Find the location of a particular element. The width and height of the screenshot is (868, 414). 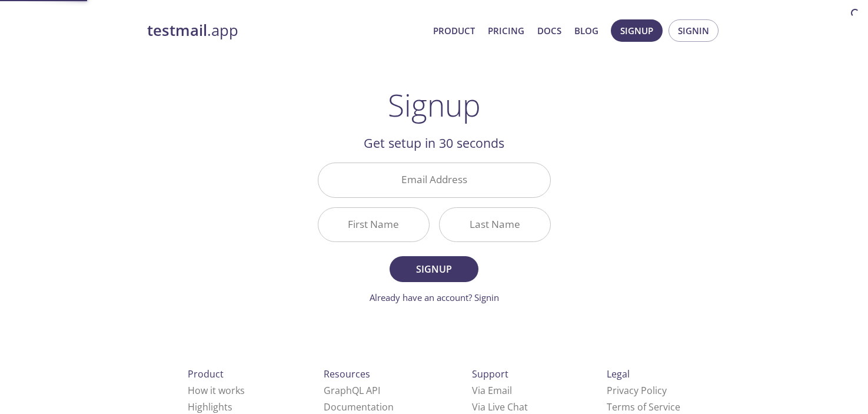

span: Legal is located at coordinates (618, 374).